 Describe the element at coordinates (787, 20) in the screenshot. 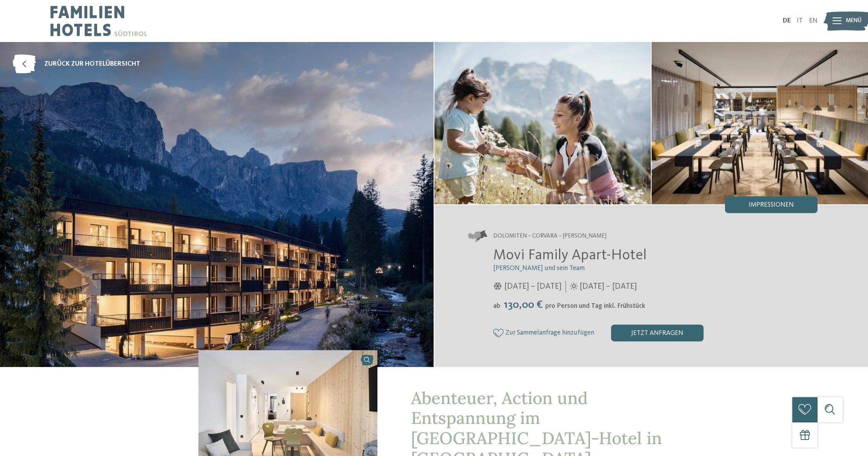

I see `a: DE` at that location.